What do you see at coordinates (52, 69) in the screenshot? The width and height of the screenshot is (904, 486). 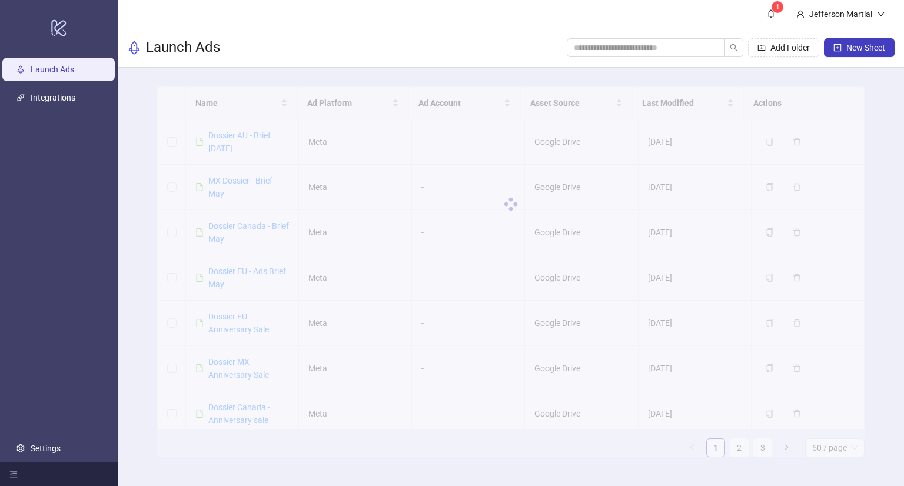 I see `a: Launch Ads` at bounding box center [52, 69].